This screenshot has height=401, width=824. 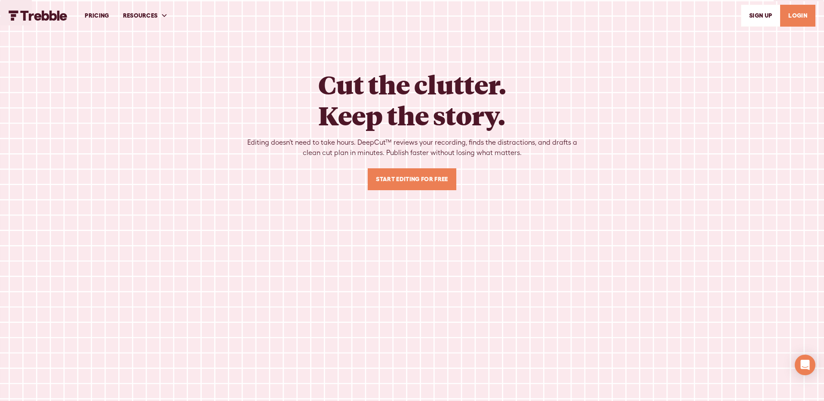 I want to click on a: home, so click(x=38, y=15).